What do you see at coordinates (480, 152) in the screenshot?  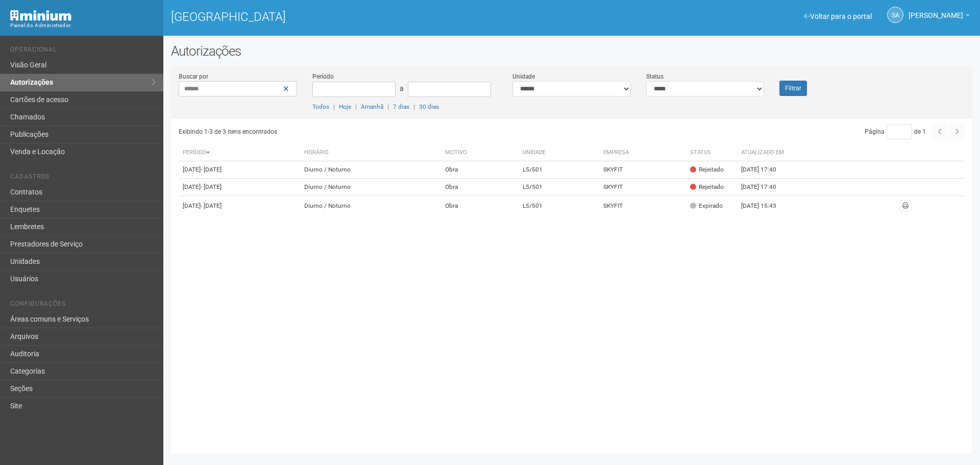 I see `th: Motivo` at bounding box center [480, 152].